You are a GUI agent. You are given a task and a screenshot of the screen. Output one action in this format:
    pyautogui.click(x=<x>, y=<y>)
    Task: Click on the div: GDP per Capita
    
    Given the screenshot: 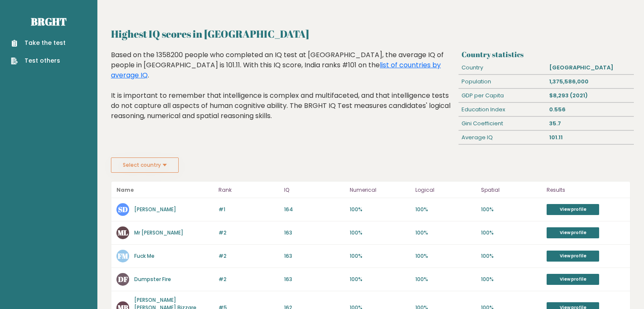 What is the action you would take?
    pyautogui.click(x=502, y=96)
    